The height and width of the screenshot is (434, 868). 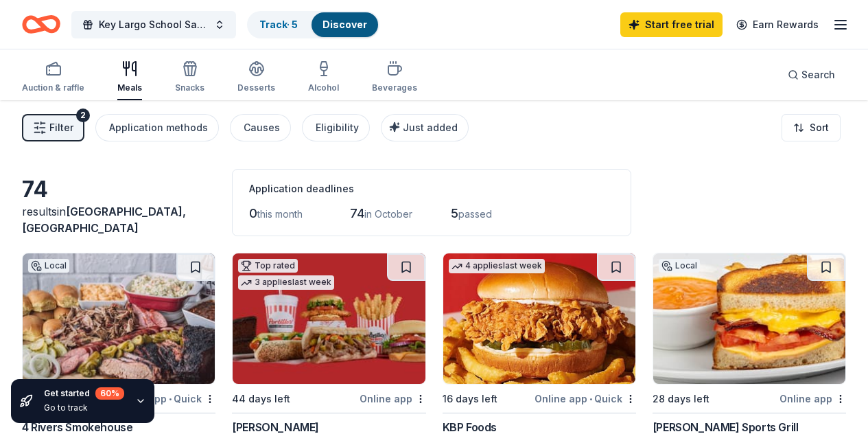 I want to click on a: Track· 5, so click(x=278, y=24).